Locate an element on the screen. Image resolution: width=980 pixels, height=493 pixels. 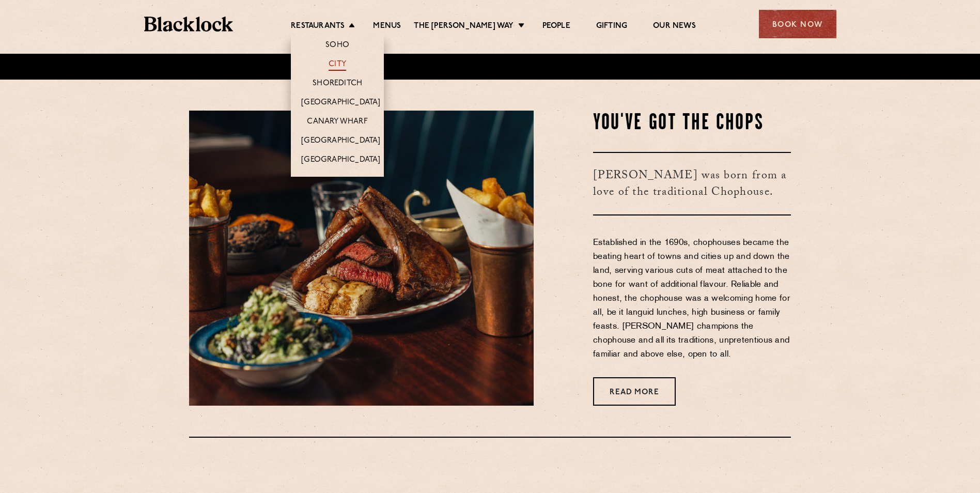
a: Read More is located at coordinates (635, 391).